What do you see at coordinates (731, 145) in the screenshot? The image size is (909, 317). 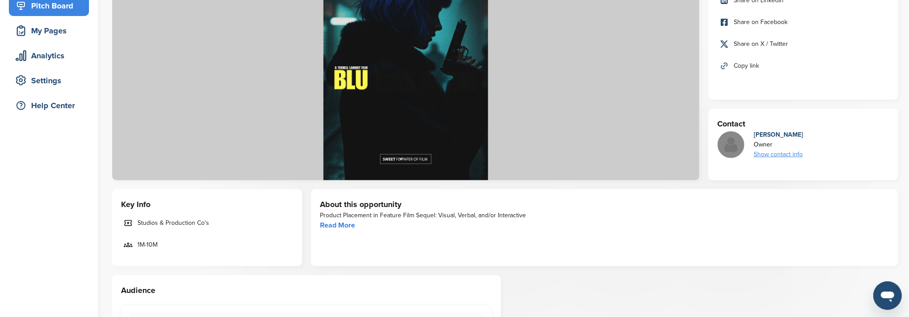 I see `img: Missing` at bounding box center [731, 145].